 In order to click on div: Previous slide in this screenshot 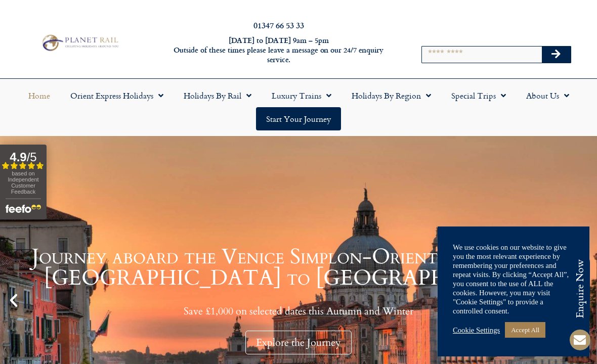, I will do `click(14, 300)`.